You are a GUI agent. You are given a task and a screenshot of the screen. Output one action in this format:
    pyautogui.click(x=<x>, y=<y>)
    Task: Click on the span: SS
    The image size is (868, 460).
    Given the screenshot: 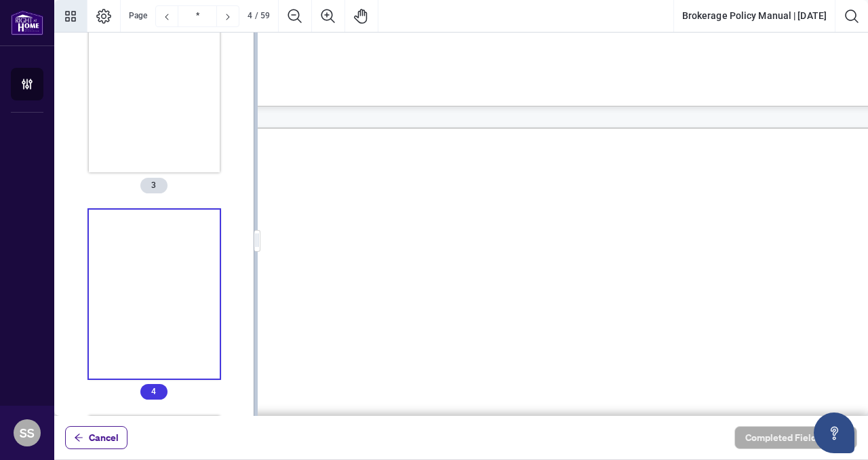 What is the action you would take?
    pyautogui.click(x=27, y=433)
    